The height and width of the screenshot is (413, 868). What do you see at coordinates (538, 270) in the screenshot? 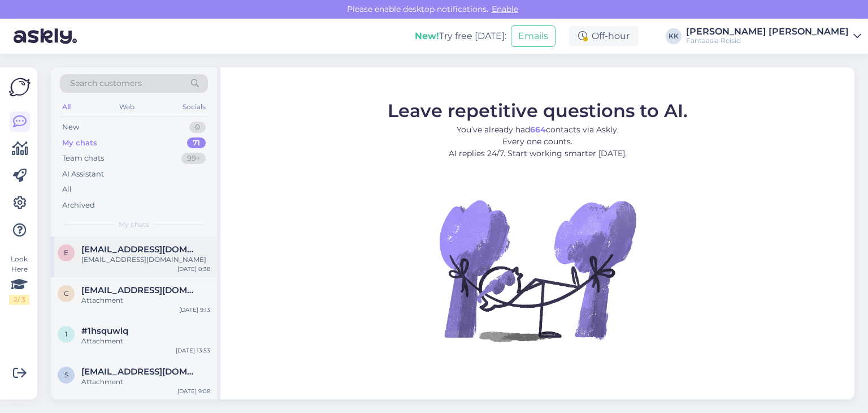
I see `img: No Chat active` at bounding box center [538, 270].